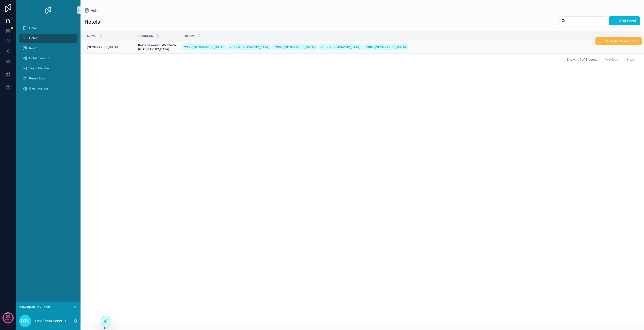 The width and height of the screenshot is (644, 330). Describe the element at coordinates (621, 41) in the screenshot. I see `span: Generate Cleaning Logs` at that location.